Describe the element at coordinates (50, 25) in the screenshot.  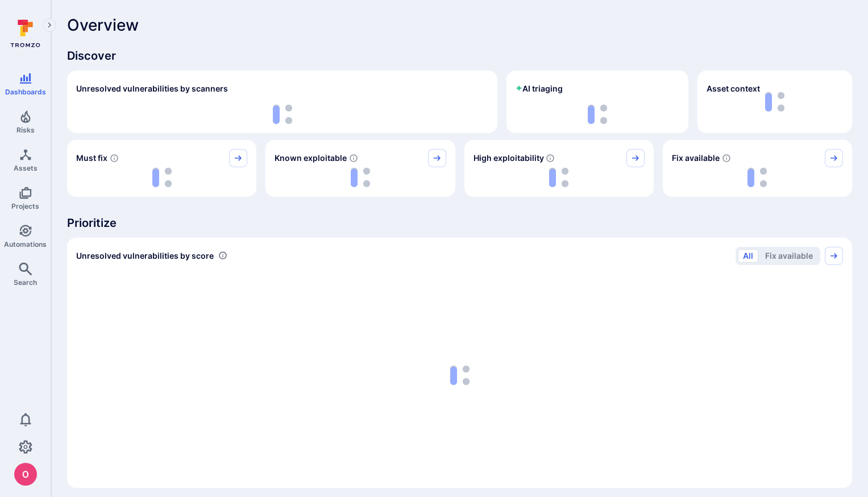
I see `i: Expand navigation menu` at that location.